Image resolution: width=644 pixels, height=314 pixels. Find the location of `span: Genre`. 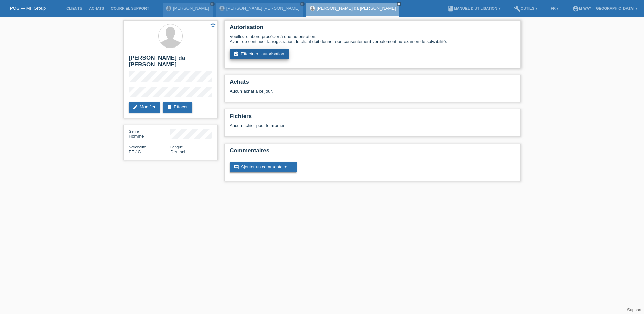

span: Genre is located at coordinates (134, 132).